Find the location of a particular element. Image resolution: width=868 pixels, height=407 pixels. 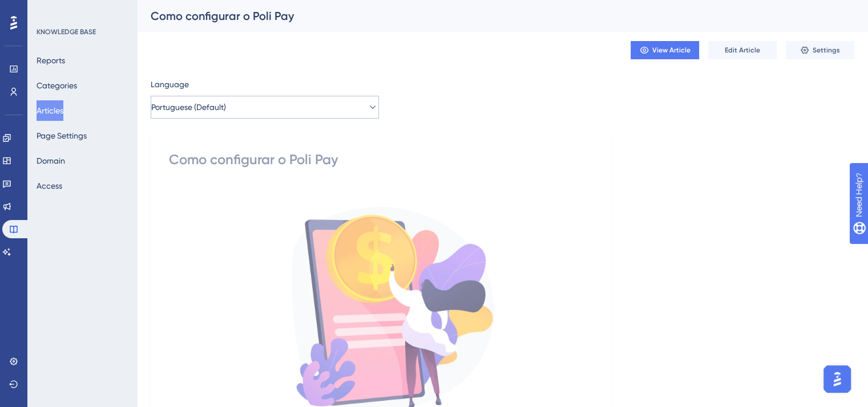

button: Page Settings is located at coordinates (62, 136).